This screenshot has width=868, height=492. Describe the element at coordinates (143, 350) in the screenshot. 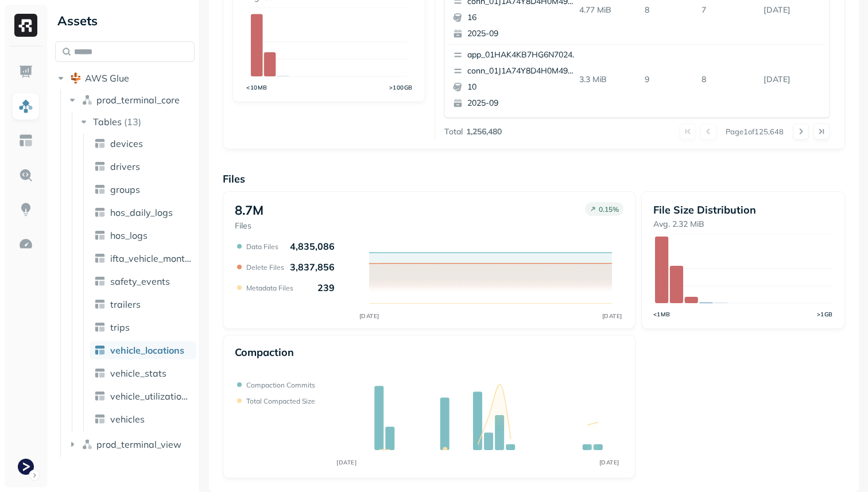

I see `a: vehicle_locations` at that location.